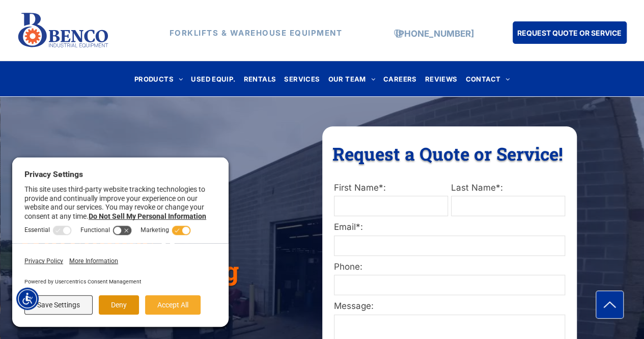 The width and height of the screenshot is (644, 339). What do you see at coordinates (450, 267) in the screenshot?
I see `label: Phone:` at bounding box center [450, 267].